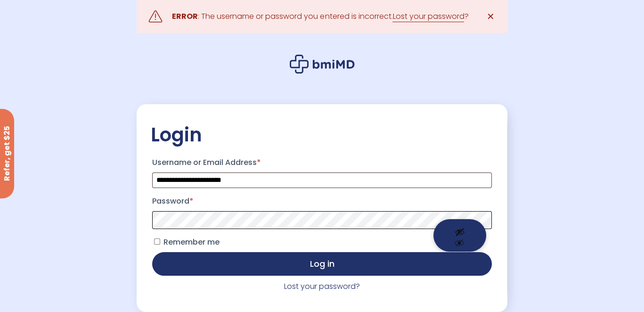  I want to click on a: Lost your password?, so click(322, 286).